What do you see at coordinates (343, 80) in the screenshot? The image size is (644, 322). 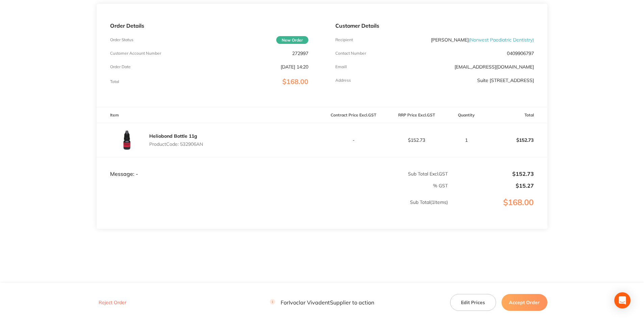 I see `p: Address` at bounding box center [343, 80].